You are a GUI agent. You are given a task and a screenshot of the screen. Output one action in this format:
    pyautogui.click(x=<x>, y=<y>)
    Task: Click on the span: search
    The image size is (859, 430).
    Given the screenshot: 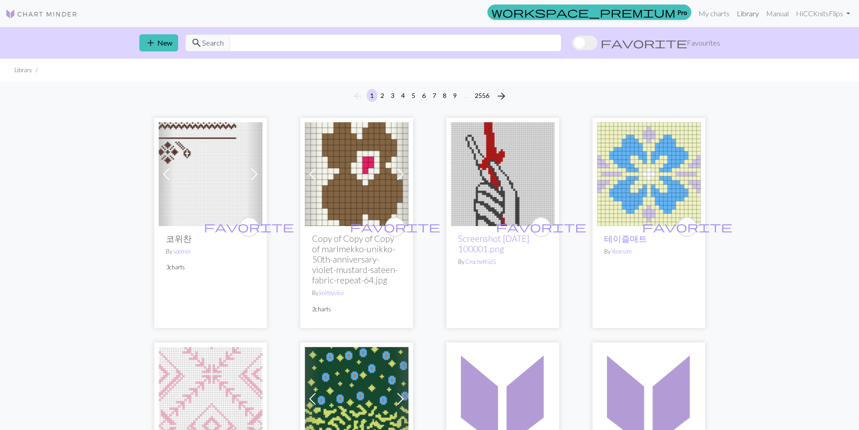 What is the action you would take?
    pyautogui.click(x=197, y=43)
    